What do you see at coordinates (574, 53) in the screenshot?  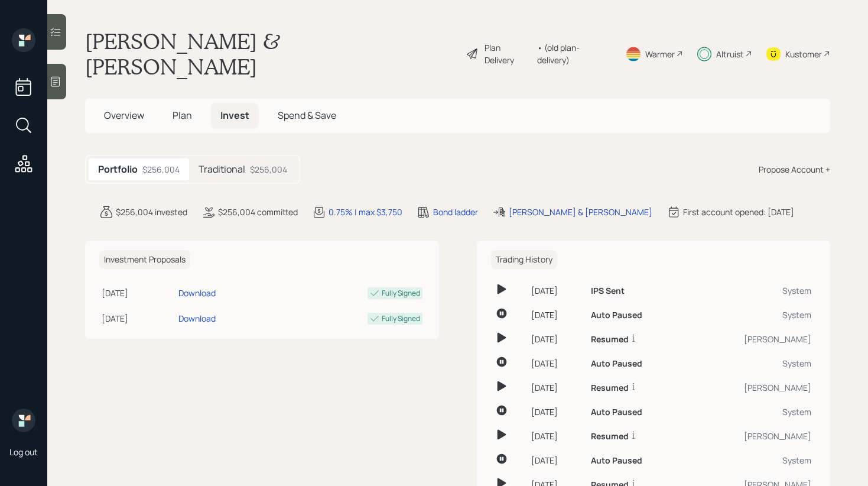 I see `div: • (old plan-delivery)` at bounding box center [574, 53].